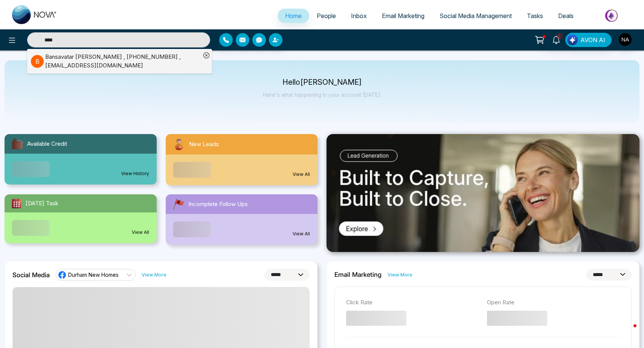 Image resolution: width=644 pixels, height=348 pixels. What do you see at coordinates (554, 302) in the screenshot?
I see `p: Open Rate` at bounding box center [554, 302].